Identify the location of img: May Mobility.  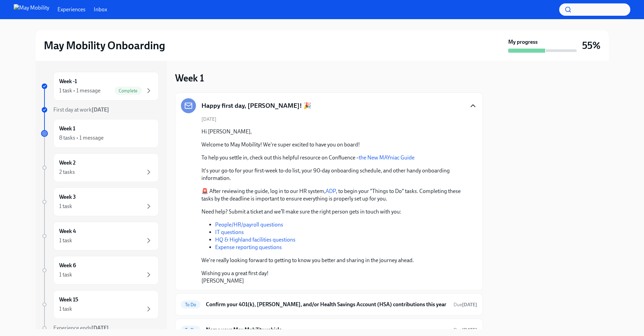
(32, 9).